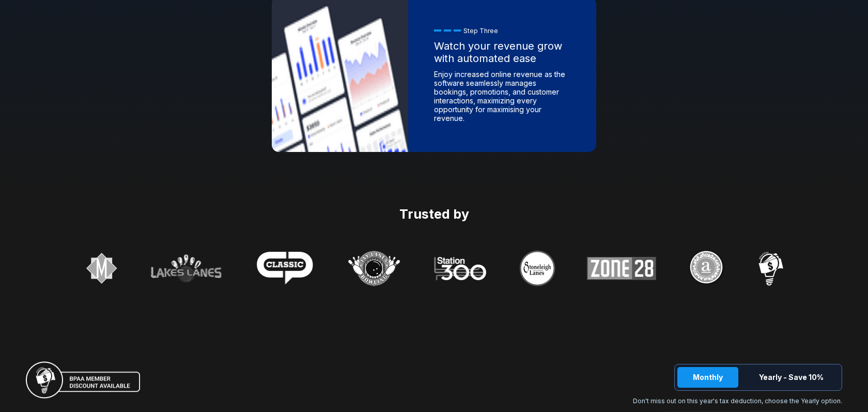 The height and width of the screenshot is (412, 868). I want to click on button: Yearly - Save 10%, so click(792, 377).